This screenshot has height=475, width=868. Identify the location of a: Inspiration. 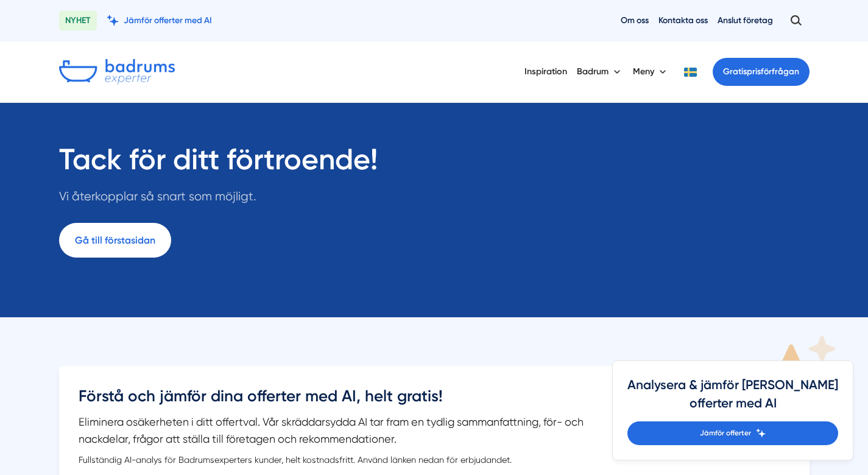
(546, 71).